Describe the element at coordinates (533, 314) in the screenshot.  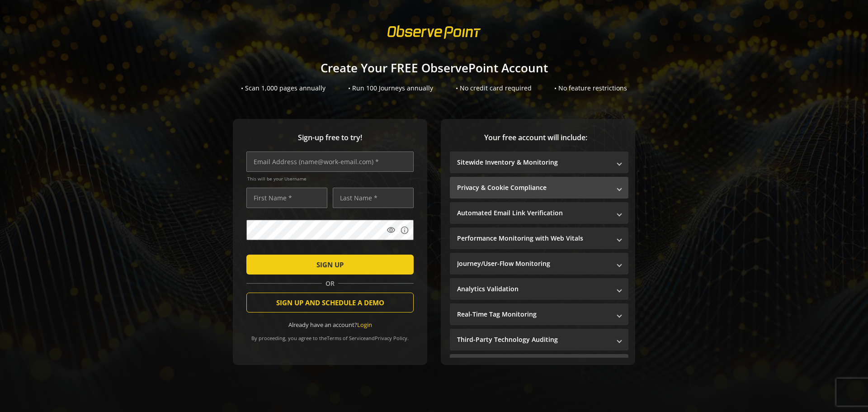
I see `mat-panel-title: Real-Time Tag Monitoring` at that location.